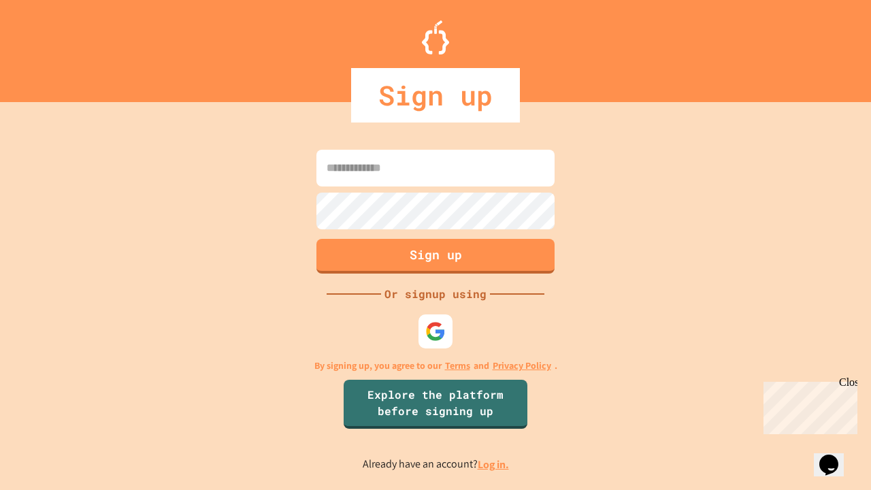  Describe the element at coordinates (435, 95) in the screenshot. I see `div: Sign up` at that location.